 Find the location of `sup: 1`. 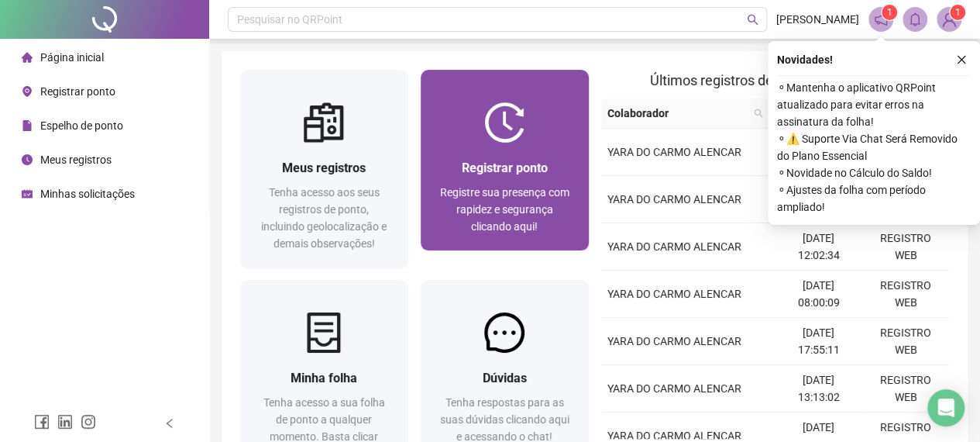

sup: 1 is located at coordinates (889, 12).